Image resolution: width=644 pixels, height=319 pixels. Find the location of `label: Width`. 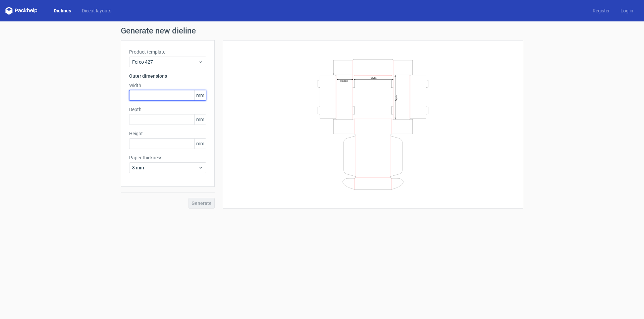

label: Width is located at coordinates (168, 85).